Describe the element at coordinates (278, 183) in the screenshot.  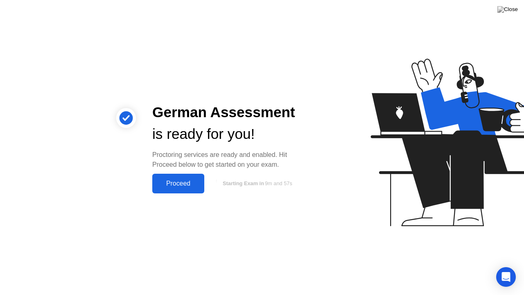
I see `span: 9m and 57s` at that location.